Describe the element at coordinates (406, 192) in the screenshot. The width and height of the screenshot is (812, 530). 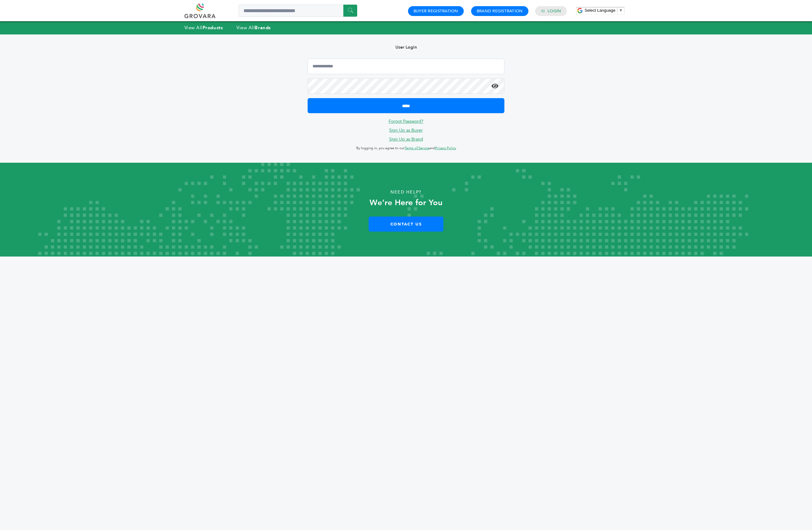
I see `p: Need Help?` at that location.